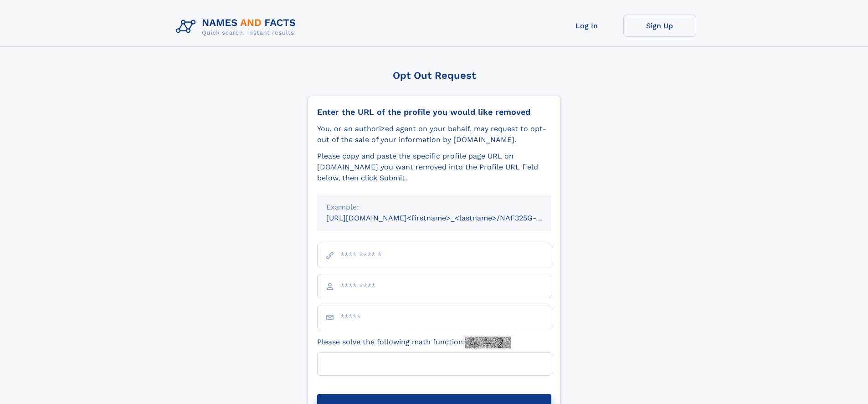 The image size is (868, 404). I want to click on a: Log In, so click(587, 25).